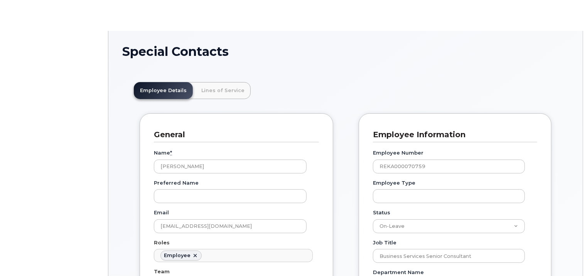 The height and width of the screenshot is (276, 587). Describe the element at coordinates (398, 153) in the screenshot. I see `label: Employee Number` at that location.